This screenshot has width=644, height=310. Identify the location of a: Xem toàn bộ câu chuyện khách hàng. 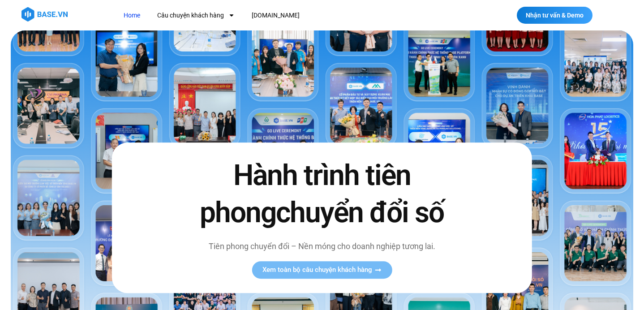
(321, 270).